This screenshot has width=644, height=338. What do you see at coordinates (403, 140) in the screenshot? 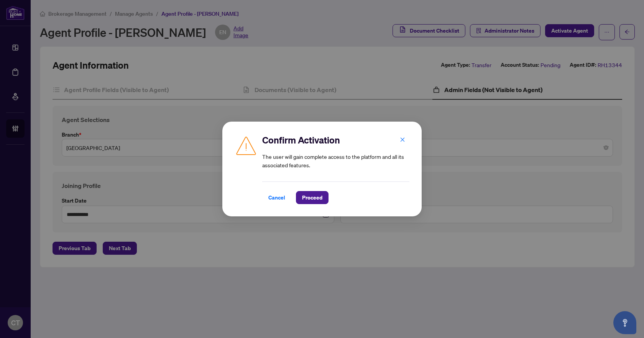
I see `span: close` at bounding box center [403, 140].